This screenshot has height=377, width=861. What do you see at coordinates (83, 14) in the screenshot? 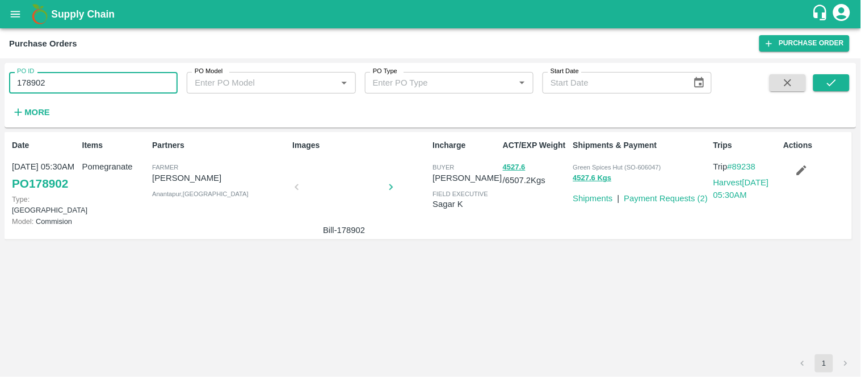
I see `b: Supply Chain` at bounding box center [83, 14].